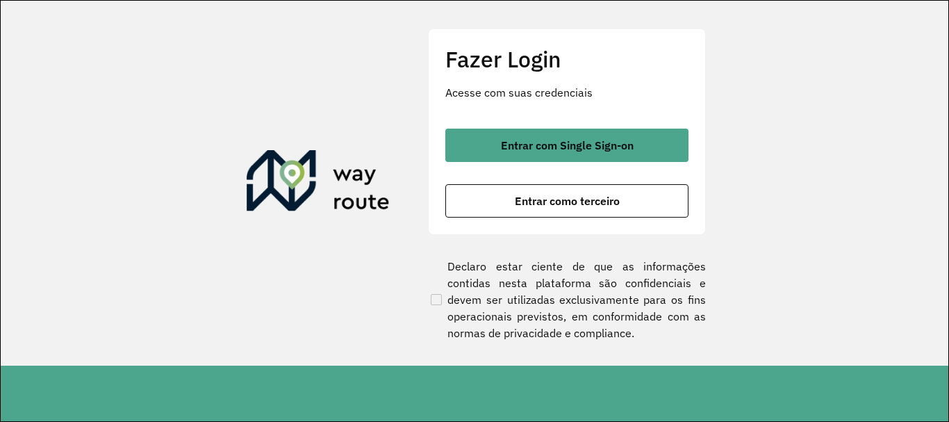 The width and height of the screenshot is (949, 422). What do you see at coordinates (567, 92) in the screenshot?
I see `p: Acesse com suas credenciais` at bounding box center [567, 92].